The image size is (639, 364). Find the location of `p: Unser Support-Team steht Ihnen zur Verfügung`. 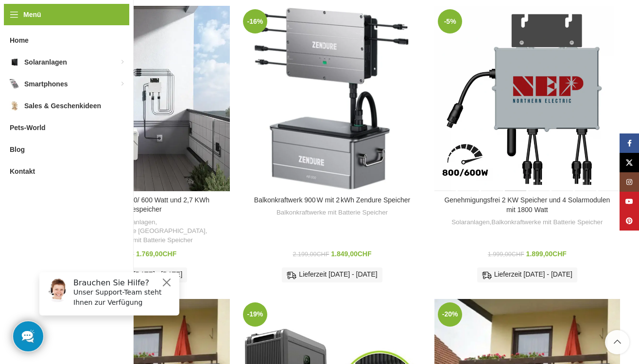

p: Unser Support-Team steht Ihnen zur Verfügung is located at coordinates (92, 33).